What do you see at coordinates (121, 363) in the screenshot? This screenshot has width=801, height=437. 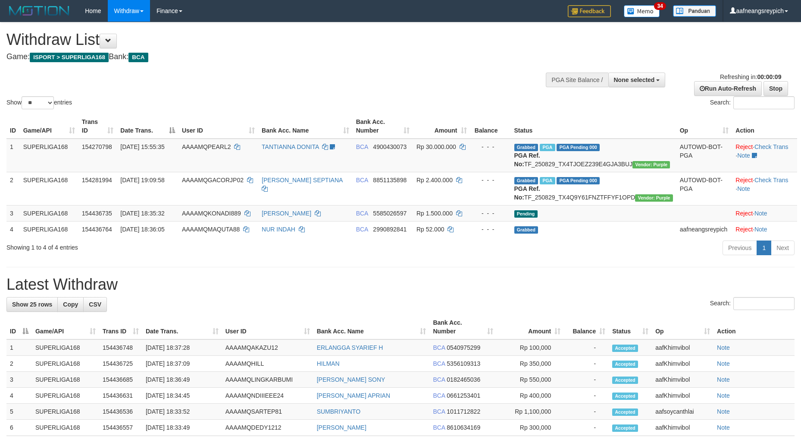 I see `td: 154436725` at bounding box center [121, 363].